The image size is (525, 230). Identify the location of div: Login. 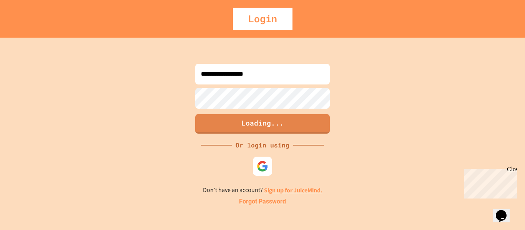
(263, 19).